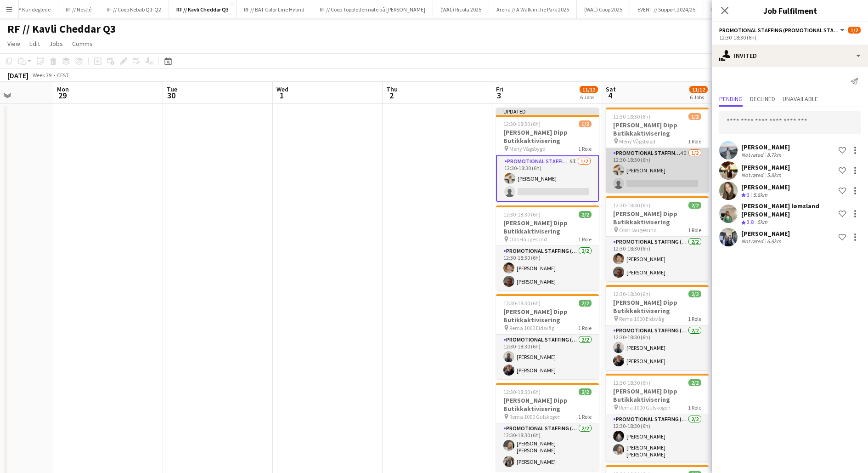 This screenshot has height=473, width=868. Describe the element at coordinates (282, 89) in the screenshot. I see `span: Wed` at that location.